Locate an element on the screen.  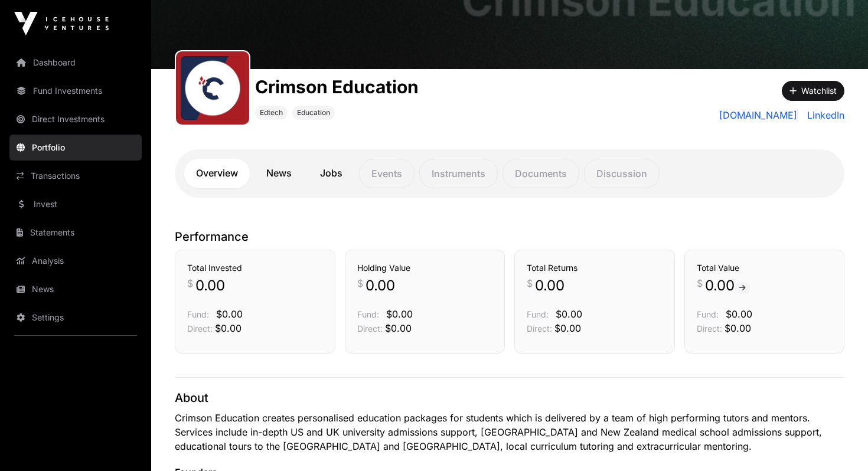
p: Instruments is located at coordinates (458, 173).